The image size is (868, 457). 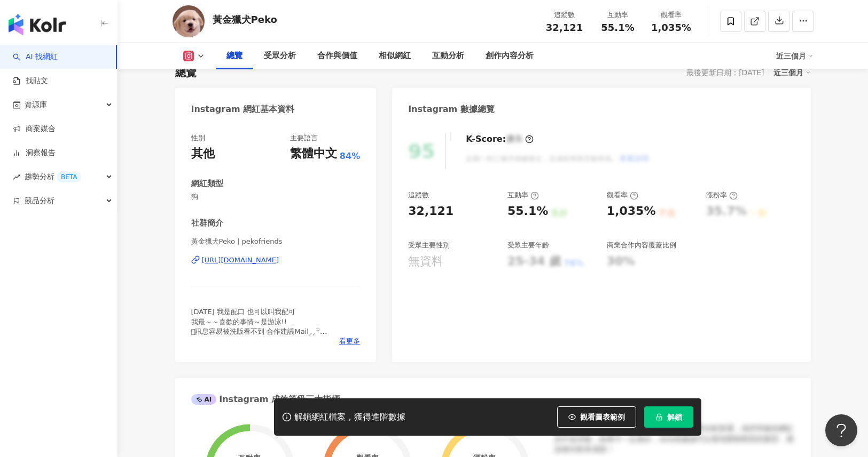 What do you see at coordinates (631, 211) in the screenshot?
I see `div: 1,035%` at bounding box center [631, 211].